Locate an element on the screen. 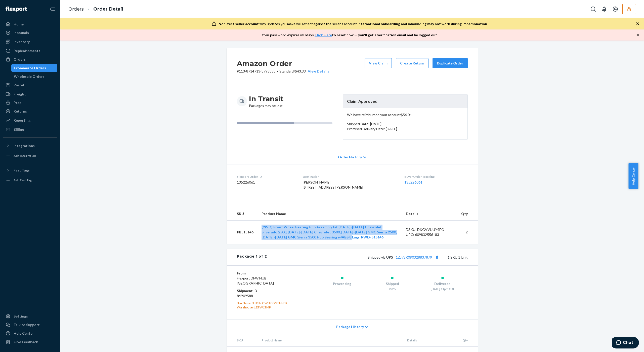 Image resolution: width=644 pixels, height=352 pixels. a: Add Integration is located at coordinates (30, 156).